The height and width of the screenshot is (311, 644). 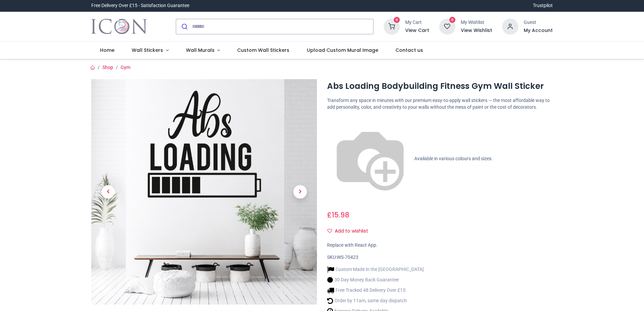 What do you see at coordinates (440, 103) in the screenshot?
I see `p: Transform any space in minutes with our premium easy-to-apply wall stickers — the most affordable...` at bounding box center [440, 103].